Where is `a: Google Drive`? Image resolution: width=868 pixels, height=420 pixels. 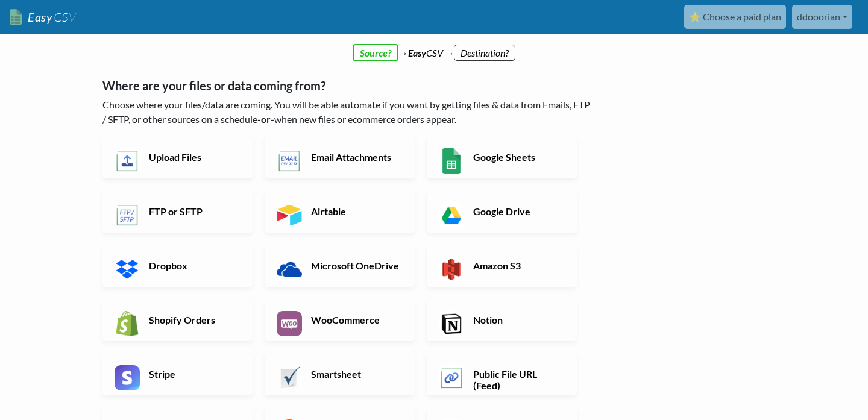
a: Google Drive is located at coordinates (502, 212).